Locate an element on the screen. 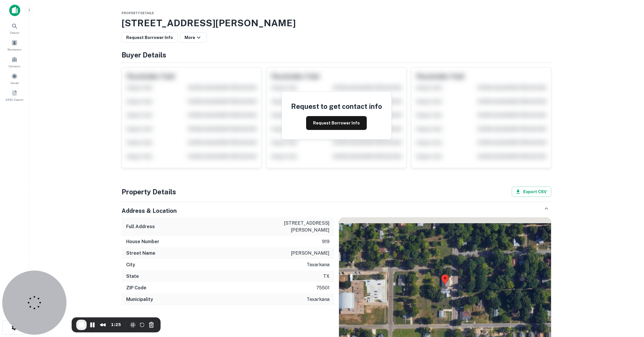 This screenshot has height=337, width=644. span: SREO Search is located at coordinates (15, 100).